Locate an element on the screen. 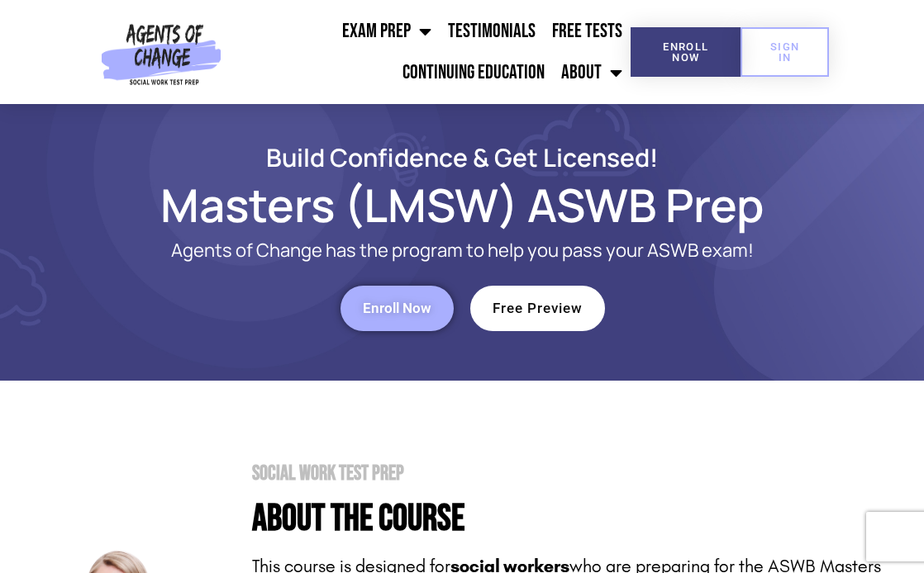  a: Continuing Education is located at coordinates (473, 73).